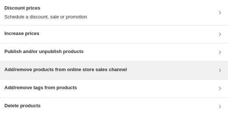  Describe the element at coordinates (22, 106) in the screenshot. I see `h3: Delete products` at that location.